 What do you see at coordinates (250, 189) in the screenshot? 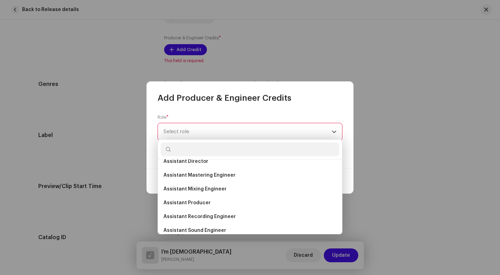
I see `li: Assistant Mixing Engineer` at bounding box center [250, 189].